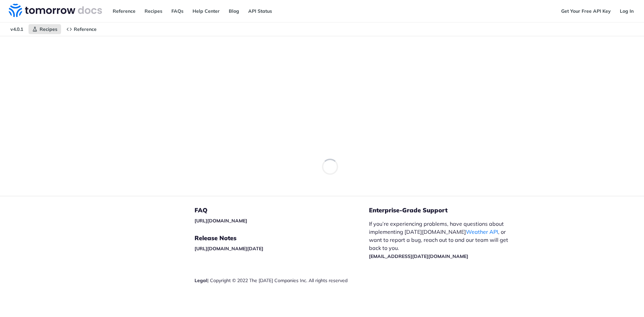  Describe the element at coordinates (177, 11) in the screenshot. I see `a: FAQs` at that location.